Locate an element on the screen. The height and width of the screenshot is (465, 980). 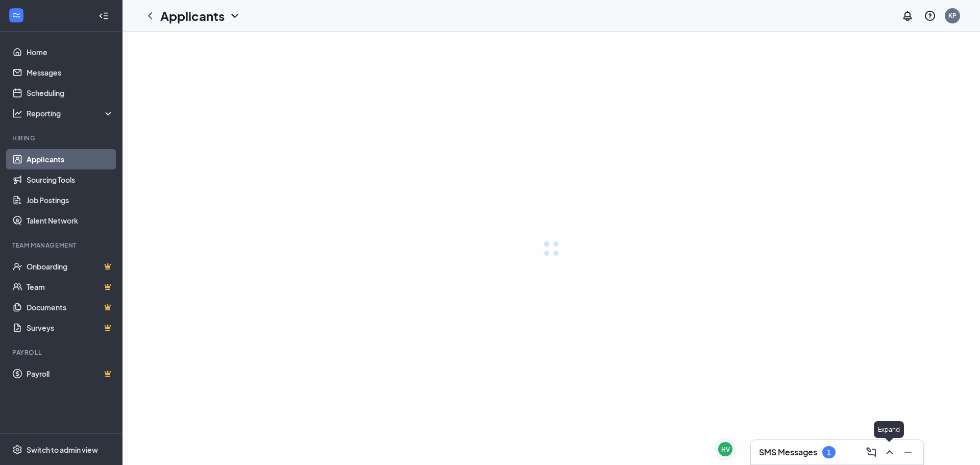
a: Sourcing Tools is located at coordinates (70, 180).